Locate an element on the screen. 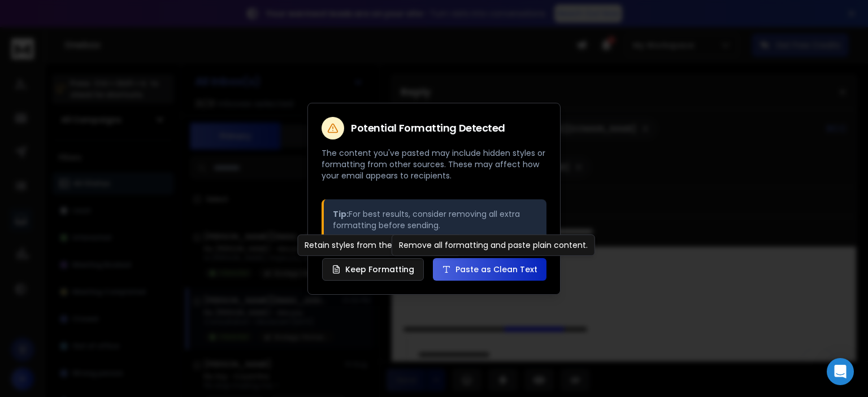 The image size is (868, 397). div: Open Intercom Messenger is located at coordinates (840, 372).